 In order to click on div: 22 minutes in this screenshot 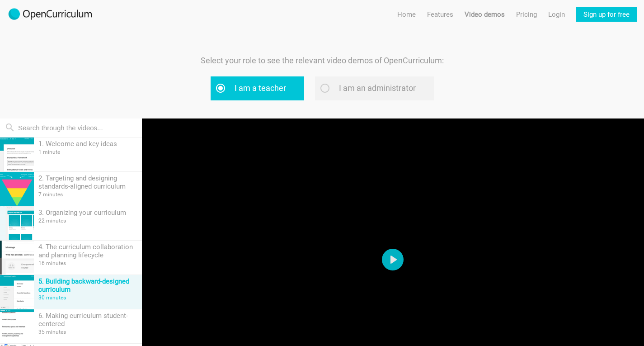, I will do `click(88, 221)`.